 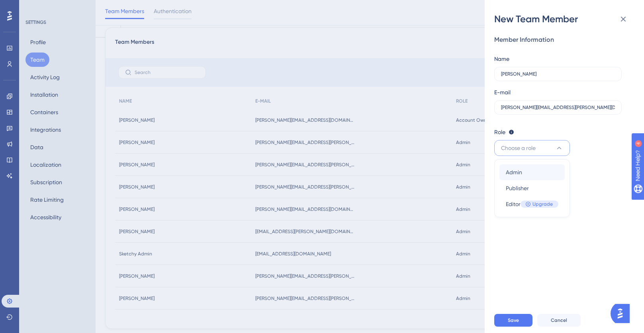 I want to click on button: Choose a role, so click(x=532, y=148).